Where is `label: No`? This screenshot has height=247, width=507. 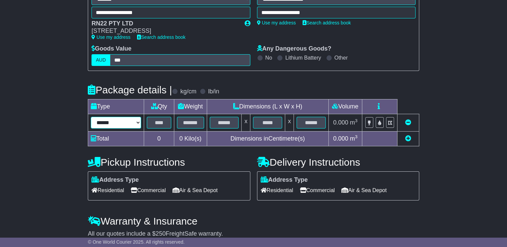 label: No is located at coordinates (269, 58).